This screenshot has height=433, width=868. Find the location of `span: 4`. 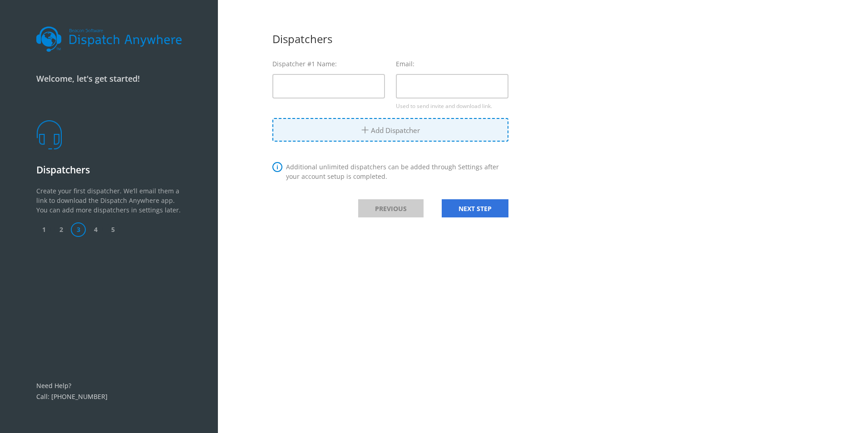

span: 4 is located at coordinates (95, 230).